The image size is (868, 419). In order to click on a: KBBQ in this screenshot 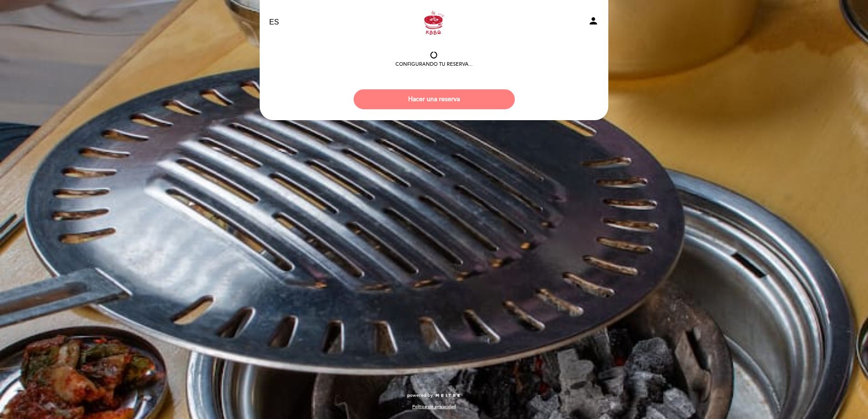, I will do `click(434, 22)`.